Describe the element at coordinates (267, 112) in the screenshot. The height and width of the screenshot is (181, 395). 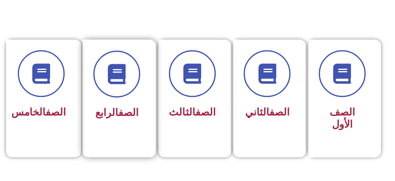
I see `span: الثاني` at that location.